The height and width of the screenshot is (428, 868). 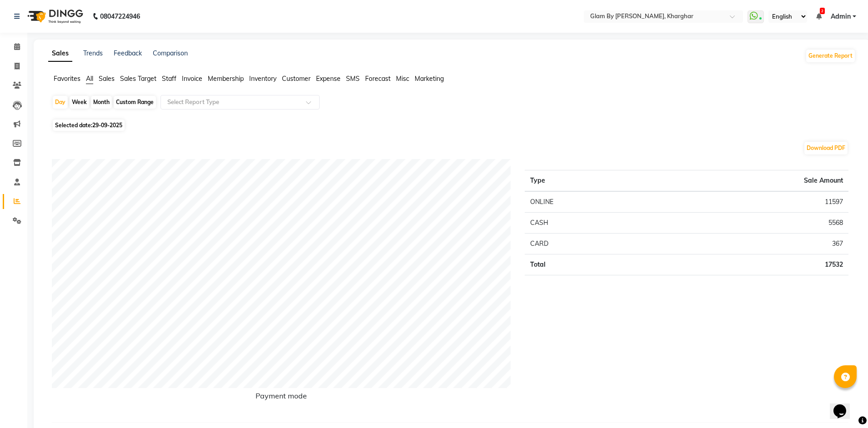 I want to click on td: 367, so click(x=752, y=244).